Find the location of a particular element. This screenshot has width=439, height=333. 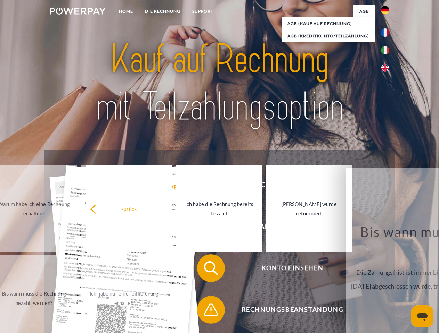

button: Rechnungsbeanstandung is located at coordinates (287, 310).